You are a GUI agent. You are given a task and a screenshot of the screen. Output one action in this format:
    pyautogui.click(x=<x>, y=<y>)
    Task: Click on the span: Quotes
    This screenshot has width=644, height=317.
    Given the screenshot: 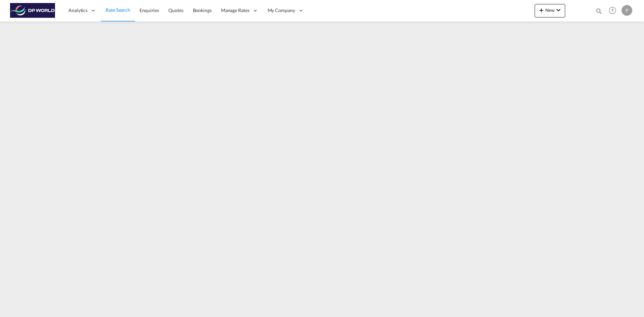 What is the action you would take?
    pyautogui.click(x=176, y=10)
    